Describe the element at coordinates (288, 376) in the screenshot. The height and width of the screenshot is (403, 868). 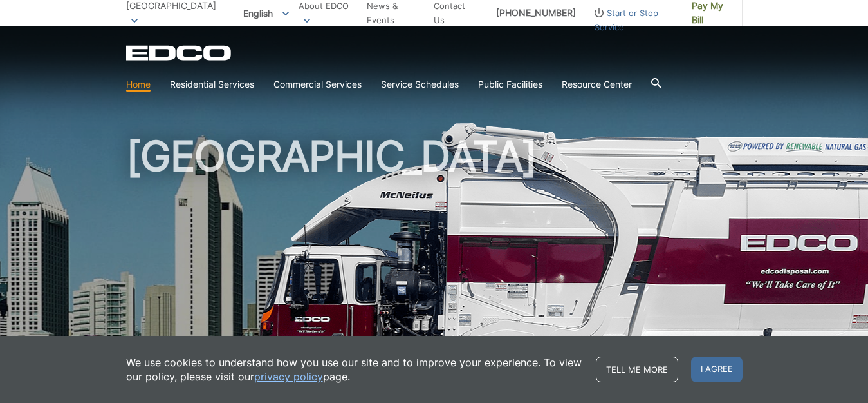
I see `a: privacy policy` at that location.